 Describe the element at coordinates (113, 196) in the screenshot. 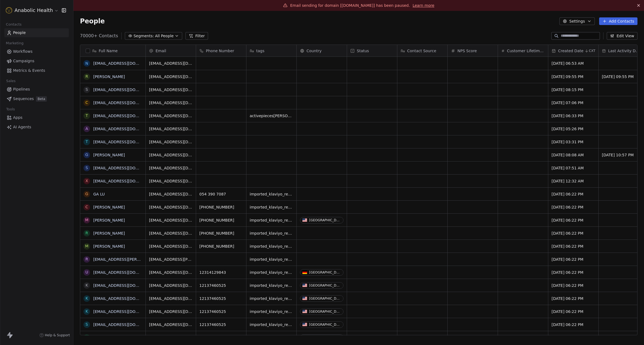

I see `div: grid` at that location.